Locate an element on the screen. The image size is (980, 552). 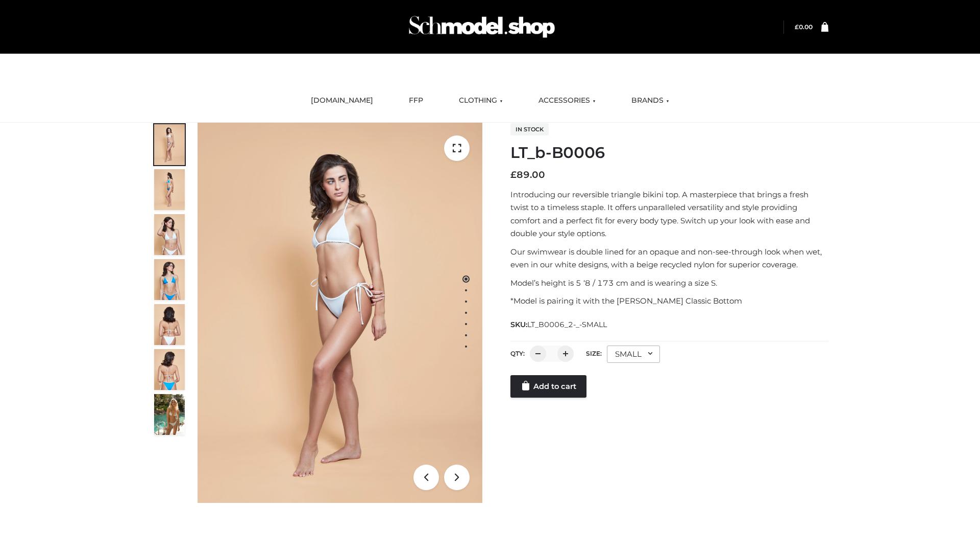
img: ArielClassicBikiniTop_CloudNine_AzureSky_OW114ECO_4-scaled.jpg is located at coordinates (169, 279).